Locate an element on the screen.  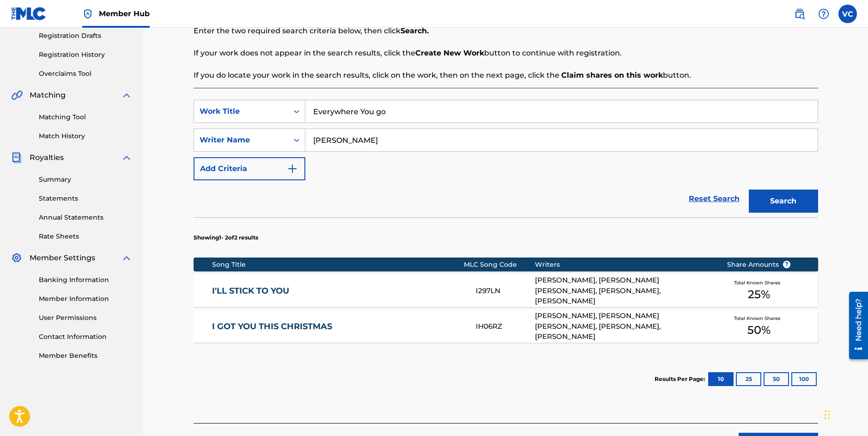
a: Summary is located at coordinates (85, 179).